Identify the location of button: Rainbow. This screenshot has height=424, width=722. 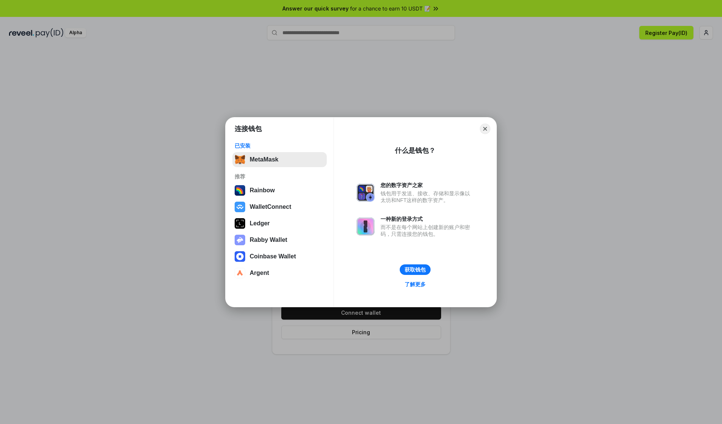
(279, 191).